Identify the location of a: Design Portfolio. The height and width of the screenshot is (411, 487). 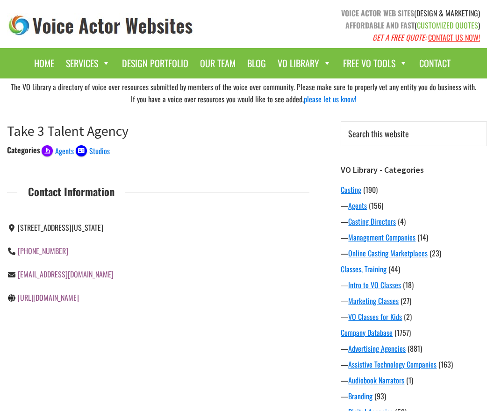
(155, 63).